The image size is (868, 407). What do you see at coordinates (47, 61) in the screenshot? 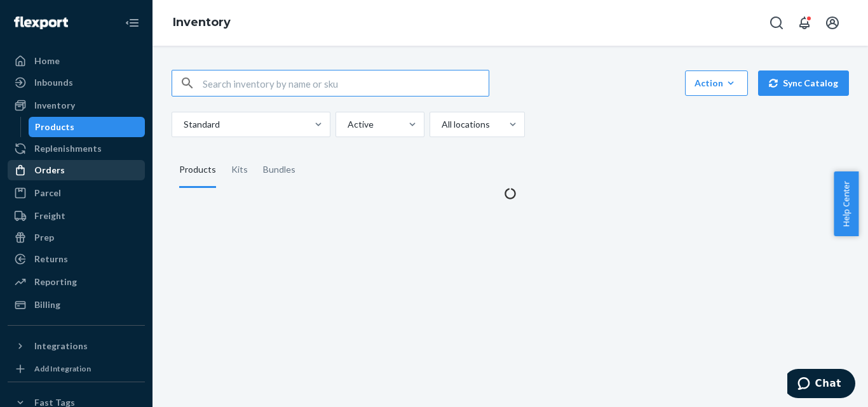
I see `div: Home` at bounding box center [47, 61].